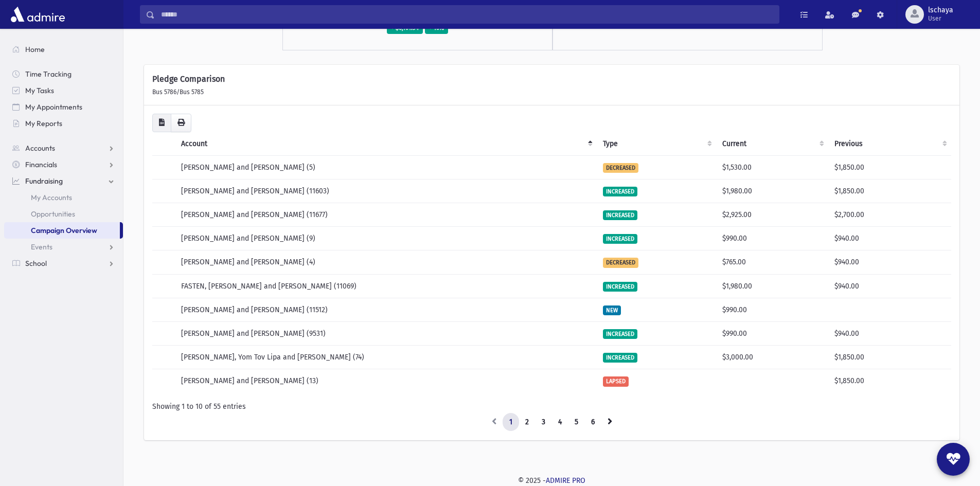  I want to click on a: Fundraising, so click(63, 181).